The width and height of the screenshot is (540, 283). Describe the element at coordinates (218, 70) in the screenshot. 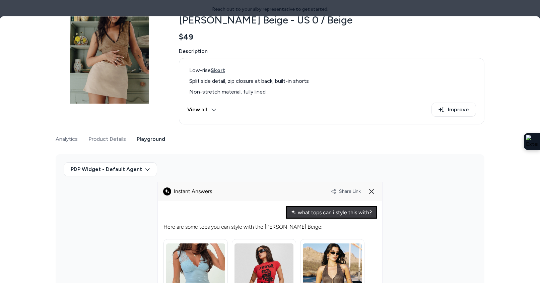

I see `span: Skort` at that location.